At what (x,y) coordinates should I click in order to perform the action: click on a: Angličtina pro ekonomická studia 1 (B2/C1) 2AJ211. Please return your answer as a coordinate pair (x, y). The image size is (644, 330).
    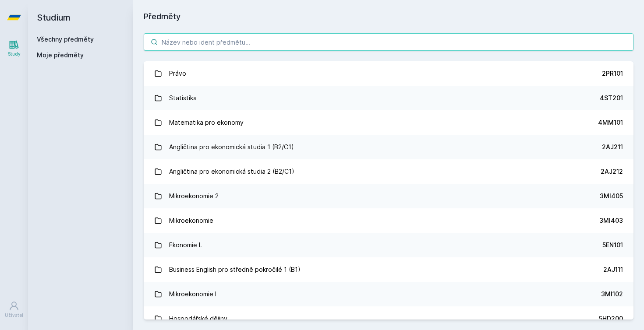
    Looking at the image, I should click on (388, 147).